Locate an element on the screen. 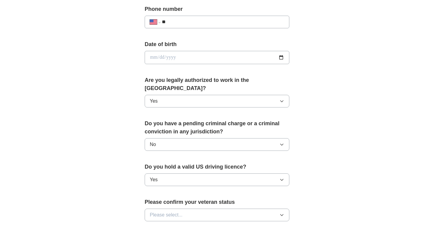  button: Please select... is located at coordinates (217, 215).